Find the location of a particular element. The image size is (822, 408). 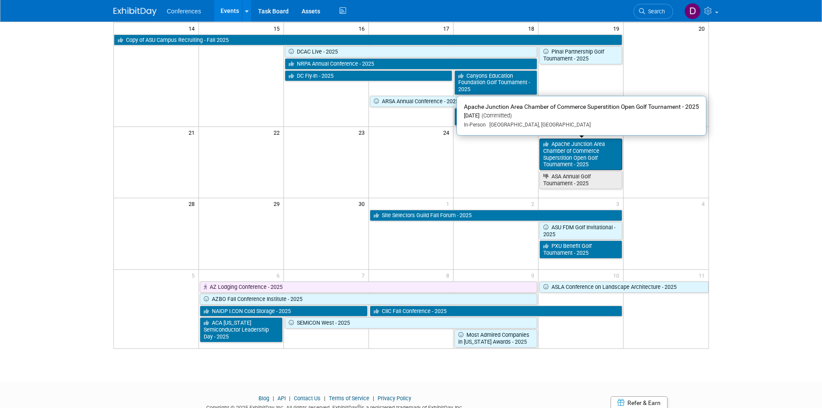

a: Copy of ASU Campus Recruiting - Fall 2025 is located at coordinates (368, 40).